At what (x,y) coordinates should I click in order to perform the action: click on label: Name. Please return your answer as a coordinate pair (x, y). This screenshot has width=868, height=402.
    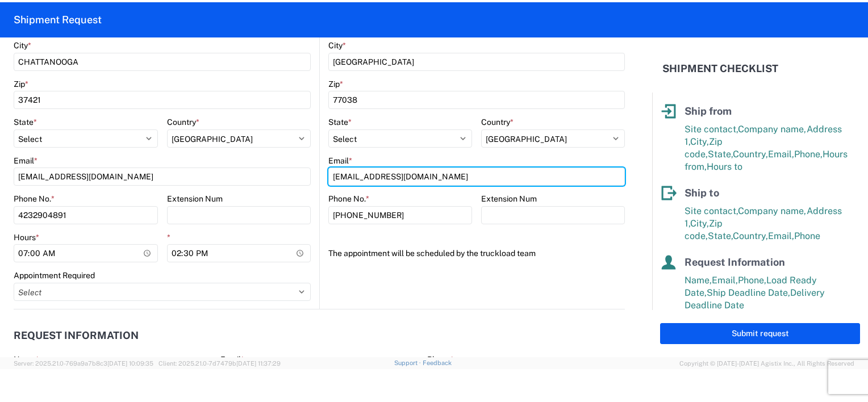
    Looking at the image, I should click on (26, 359).